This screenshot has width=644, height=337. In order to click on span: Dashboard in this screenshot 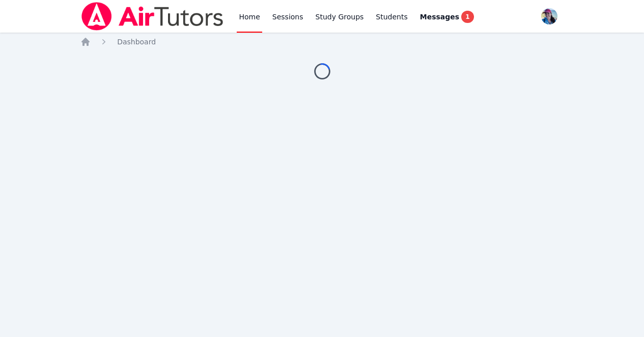, I will do `click(137, 42)`.